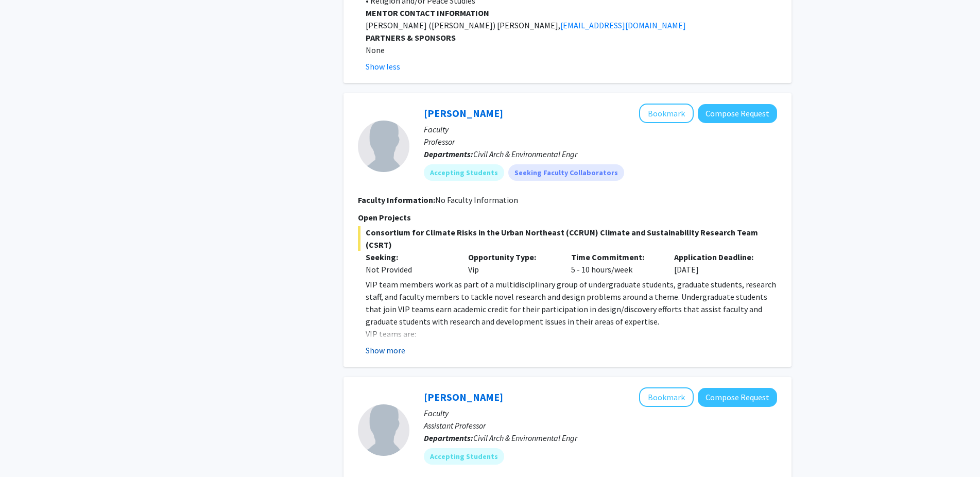 This screenshot has width=980, height=477. Describe the element at coordinates (568, 218) in the screenshot. I see `p: Open Projects` at that location.